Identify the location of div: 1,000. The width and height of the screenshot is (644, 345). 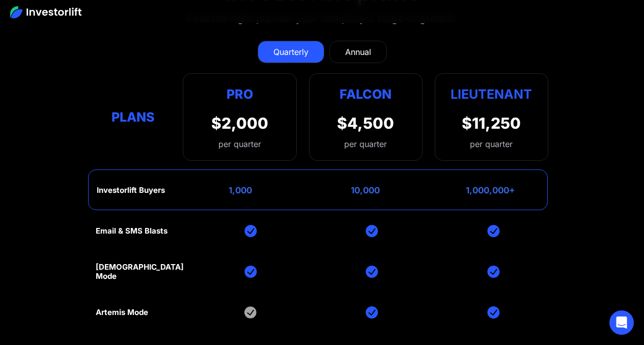
(240, 190).